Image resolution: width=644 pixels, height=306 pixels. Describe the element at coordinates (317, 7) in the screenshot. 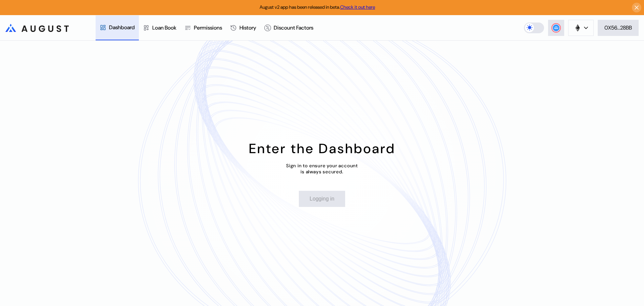

I see `span: August v2 app has been released in beta.` at that location.